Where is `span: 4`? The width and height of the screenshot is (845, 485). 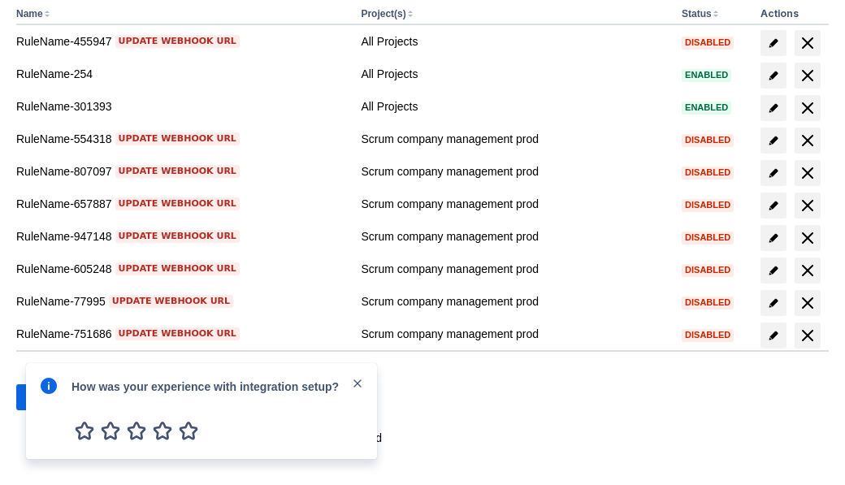 span: 4 is located at coordinates (162, 431).